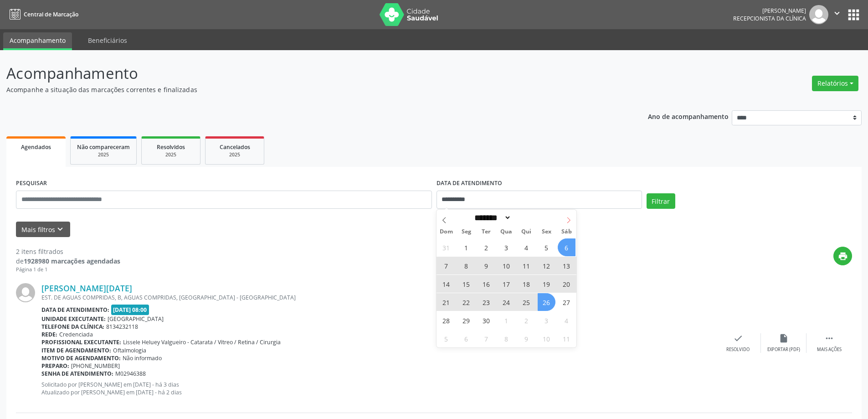 The image size is (868, 419). What do you see at coordinates (73, 327) in the screenshot?
I see `b: Telefone da clínica:` at bounding box center [73, 327].